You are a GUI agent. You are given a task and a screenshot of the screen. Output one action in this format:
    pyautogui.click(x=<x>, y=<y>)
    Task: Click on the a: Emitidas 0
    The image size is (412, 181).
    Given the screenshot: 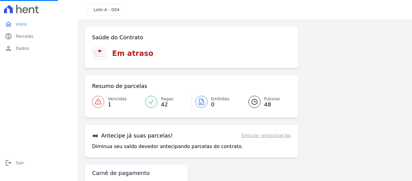 What is the action you would take?
    pyautogui.click(x=216, y=102)
    